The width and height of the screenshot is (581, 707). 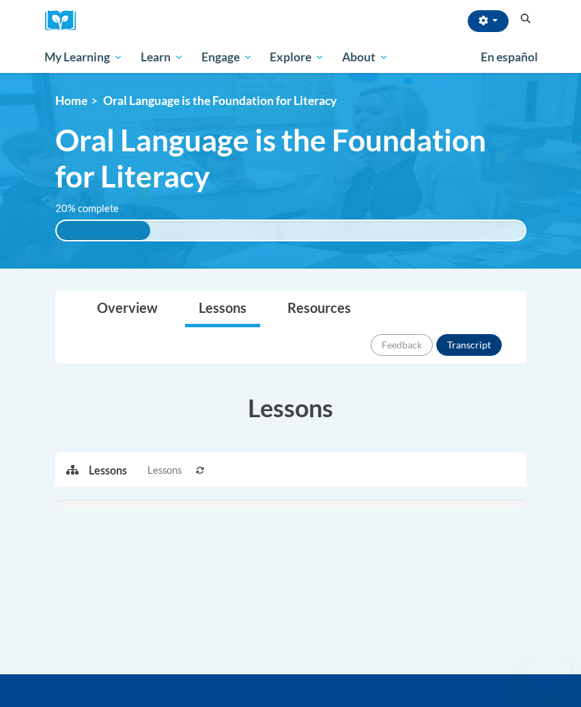 What do you see at coordinates (226, 57) in the screenshot?
I see `span: Engage` at bounding box center [226, 57].